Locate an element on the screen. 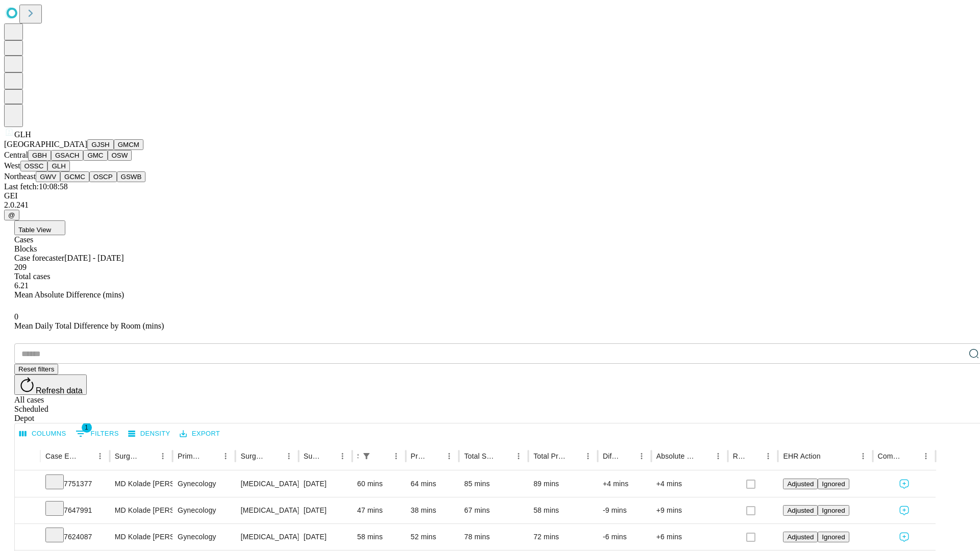 This screenshot has height=551, width=980. div: Total Scheduled Duration is located at coordinates (480, 456).